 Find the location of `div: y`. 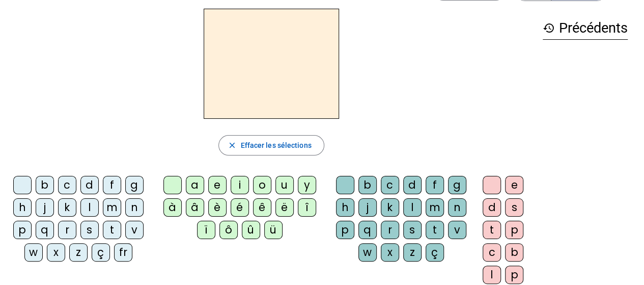

div: y is located at coordinates (307, 185).